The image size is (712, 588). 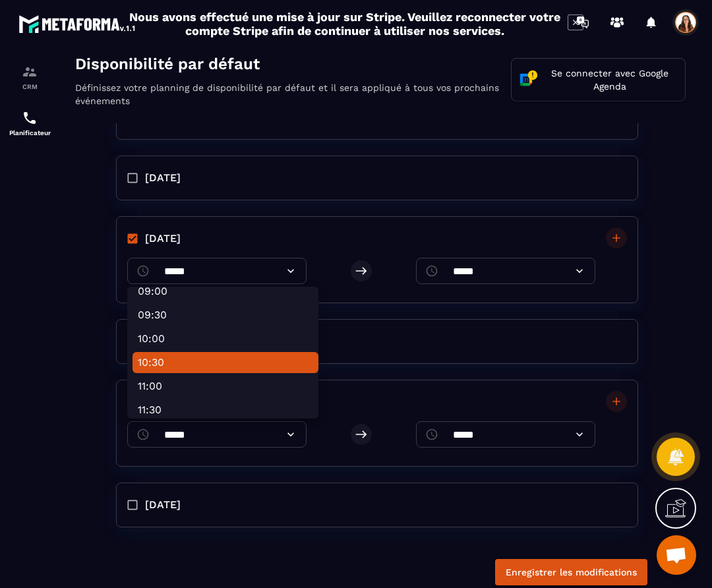 I want to click on a: Ouvrir le chat, so click(x=676, y=555).